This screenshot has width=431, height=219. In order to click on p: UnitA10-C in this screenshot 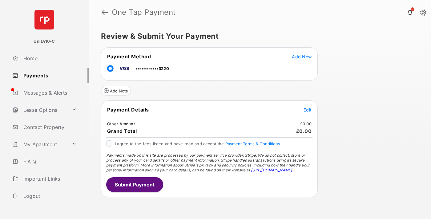, I will do `click(44, 42)`.